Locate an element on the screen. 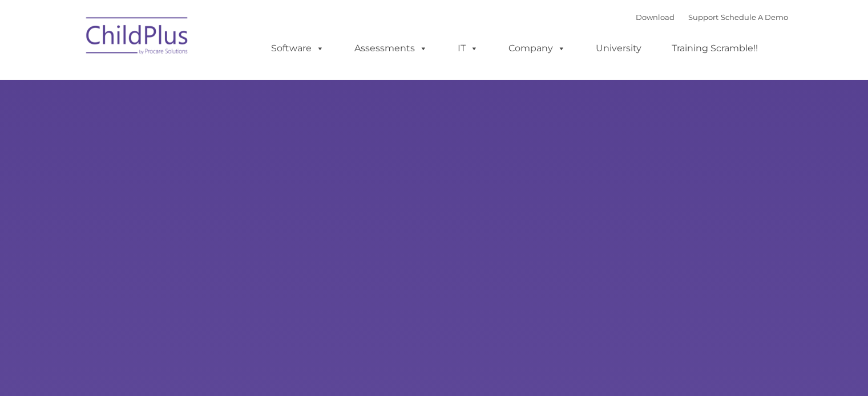  a: Download is located at coordinates (656, 17).